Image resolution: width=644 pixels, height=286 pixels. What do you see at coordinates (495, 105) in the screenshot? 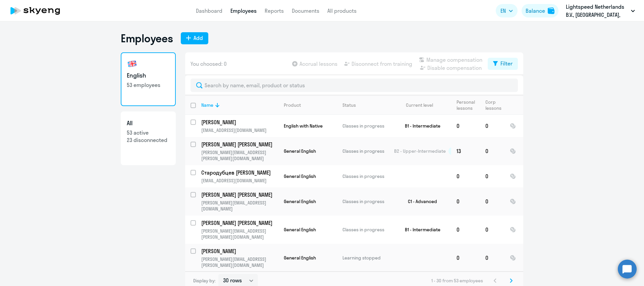
I see `div: Corp lessons` at bounding box center [495, 105].